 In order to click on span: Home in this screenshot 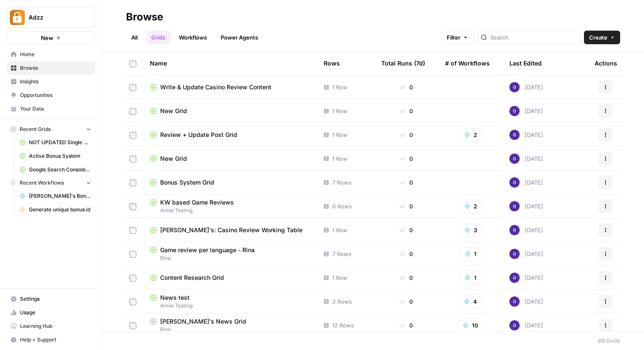, I will do `click(55, 55)`.